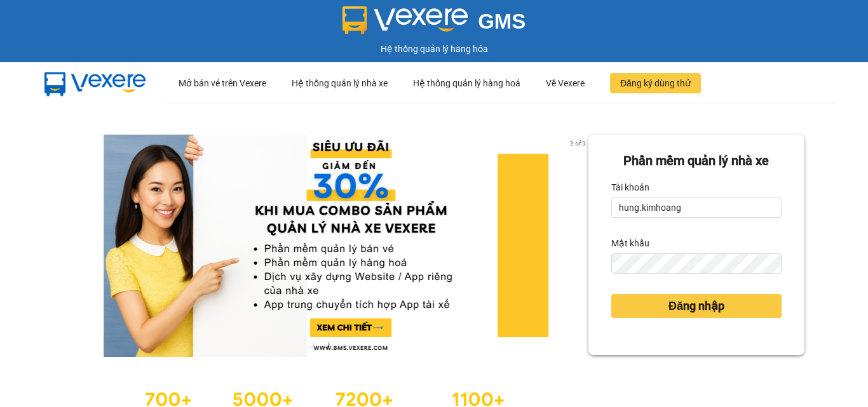 The width and height of the screenshot is (868, 407). What do you see at coordinates (434, 49) in the screenshot?
I see `div: Hệ thống quản lý hàng hóa` at bounding box center [434, 49].